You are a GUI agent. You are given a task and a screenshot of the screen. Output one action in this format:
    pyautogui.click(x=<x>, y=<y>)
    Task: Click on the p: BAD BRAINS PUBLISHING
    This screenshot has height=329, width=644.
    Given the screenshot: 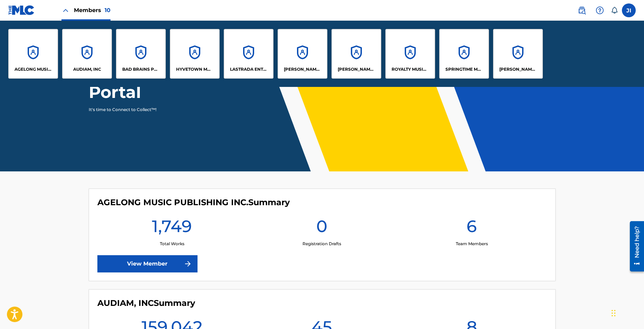 What is the action you would take?
    pyautogui.click(x=141, y=69)
    